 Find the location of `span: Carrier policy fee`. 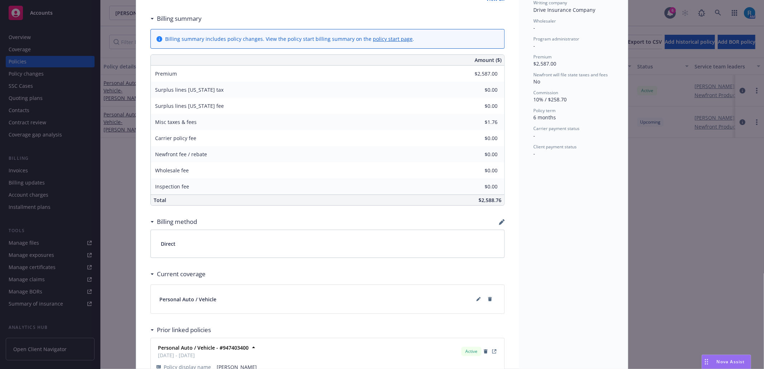

span: Carrier policy fee is located at coordinates (175, 138).